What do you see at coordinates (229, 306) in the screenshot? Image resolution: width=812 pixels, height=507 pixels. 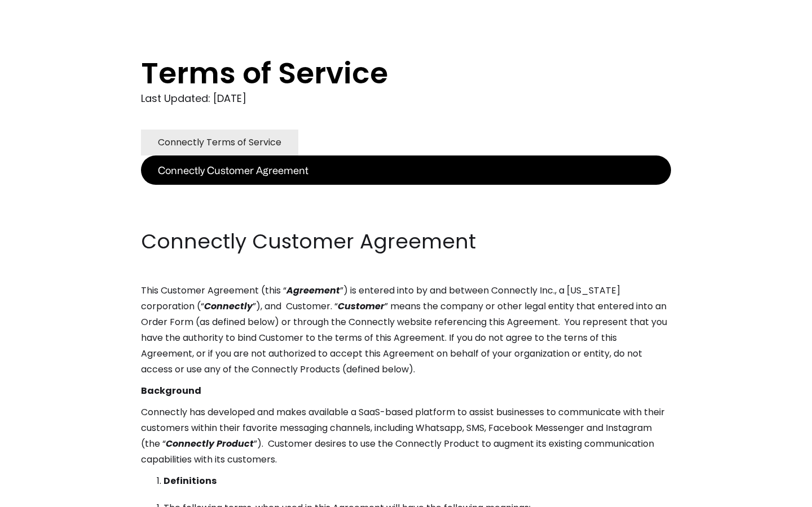 I see `em: Connectly` at bounding box center [229, 306].